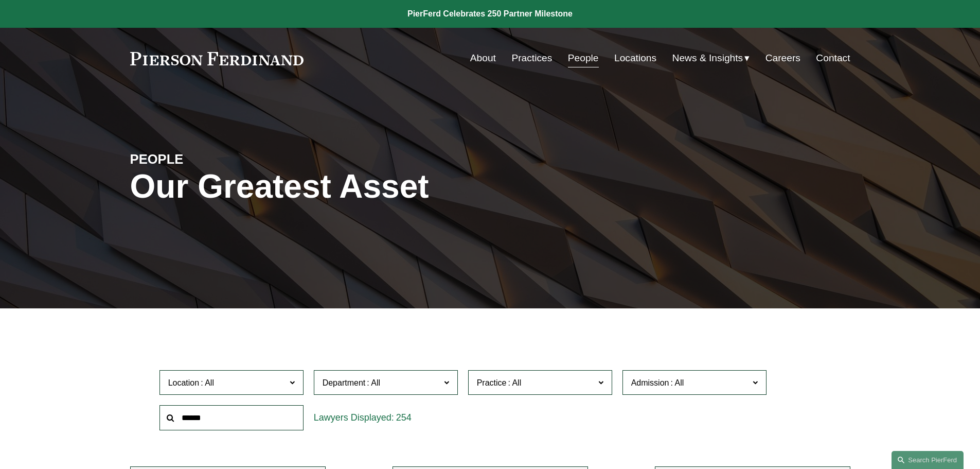 Image resolution: width=980 pixels, height=469 pixels. I want to click on span: Practice, so click(492, 382).